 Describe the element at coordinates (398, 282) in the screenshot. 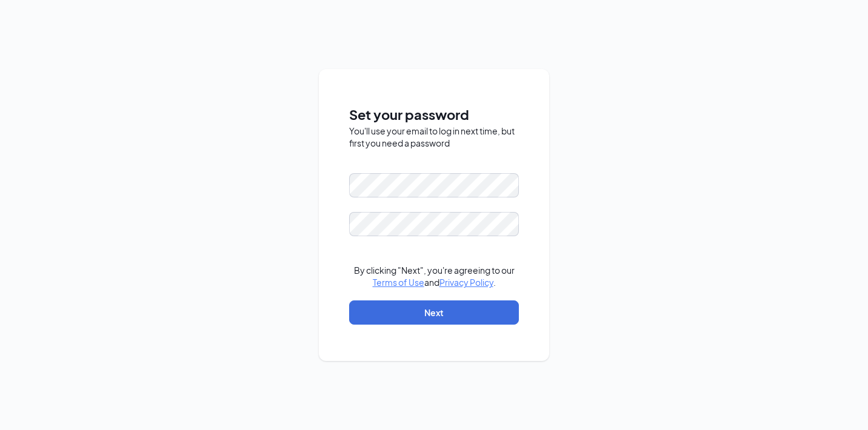

I see `a: Terms of Use` at that location.